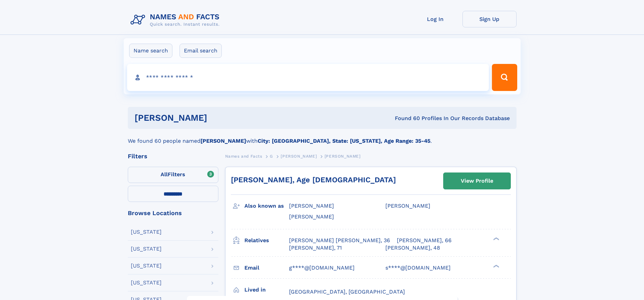 This screenshot has width=644, height=300. Describe the element at coordinates (266, 268) in the screenshot. I see `h3: Email` at that location.